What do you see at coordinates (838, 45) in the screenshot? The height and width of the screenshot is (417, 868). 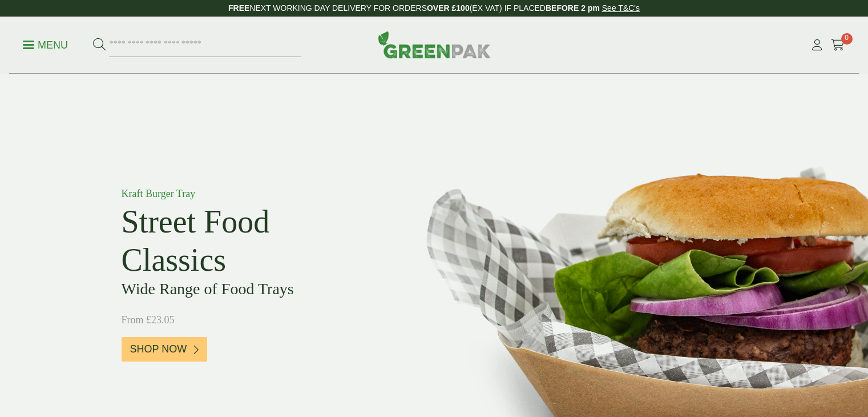 I see `a: 0` at bounding box center [838, 45].